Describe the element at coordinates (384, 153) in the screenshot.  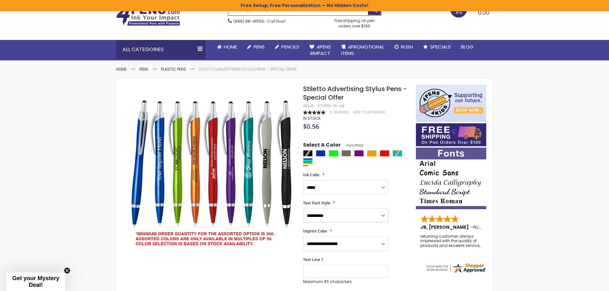
I see `div: Red` at that location.